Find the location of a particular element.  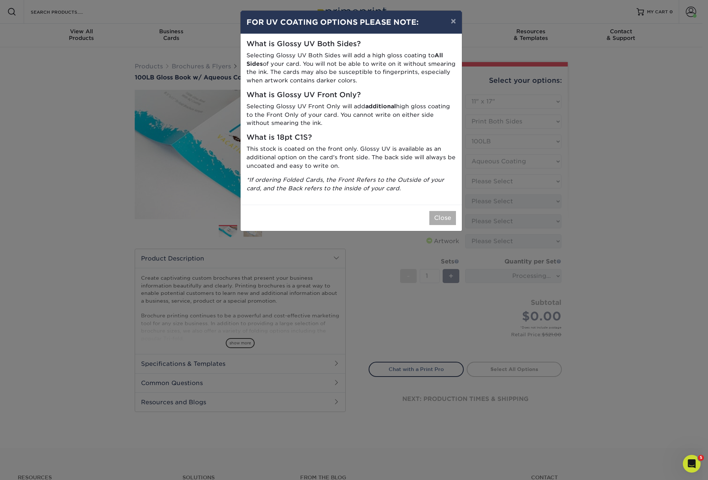

strong: additional is located at coordinates (380, 106).